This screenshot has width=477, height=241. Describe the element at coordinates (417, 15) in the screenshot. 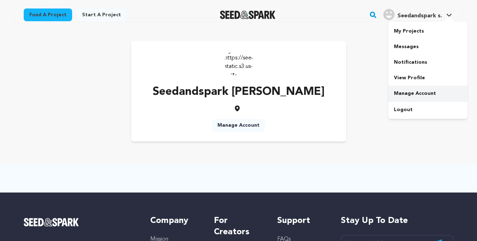

I see `span: Seedandspark s.'s Profile` at that location.